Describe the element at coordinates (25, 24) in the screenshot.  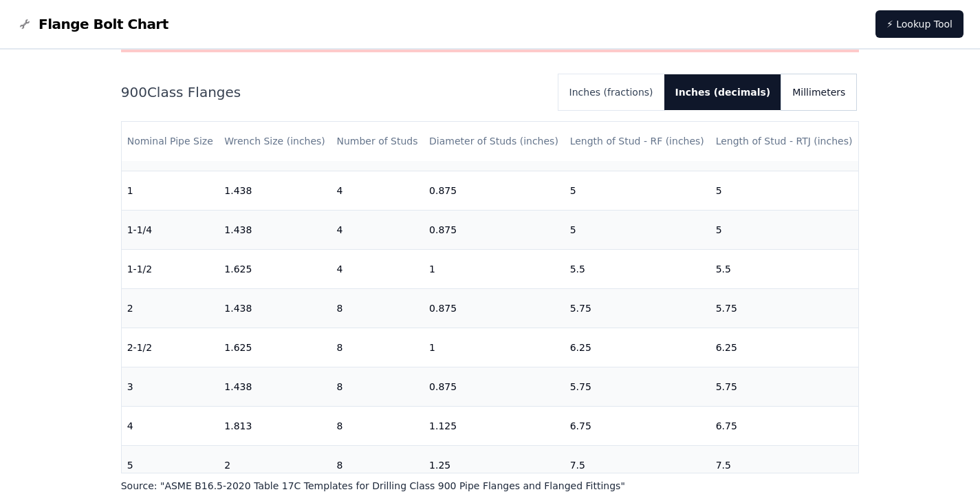
I see `img: Flange Bolt Chart Logo` at that location.